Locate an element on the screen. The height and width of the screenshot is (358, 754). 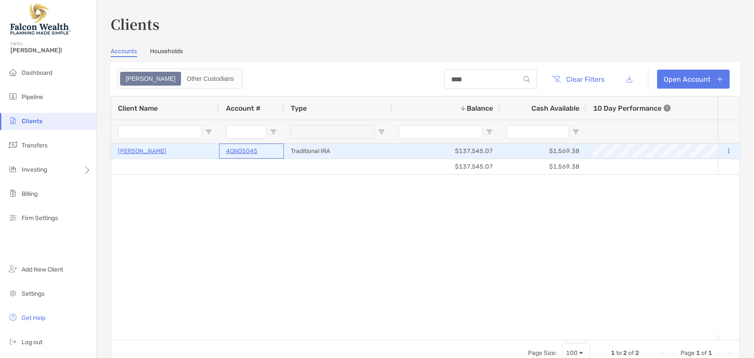
span: Transfers is located at coordinates (35, 145).